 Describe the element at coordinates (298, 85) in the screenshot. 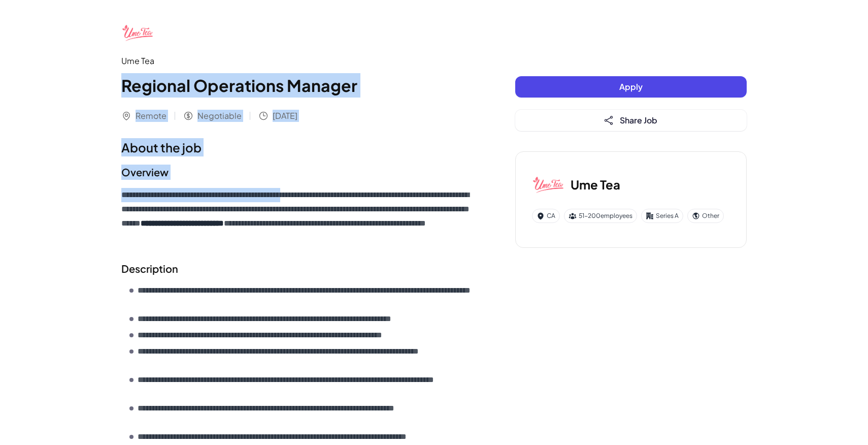

I see `h1: Regional Operations Manager` at that location.